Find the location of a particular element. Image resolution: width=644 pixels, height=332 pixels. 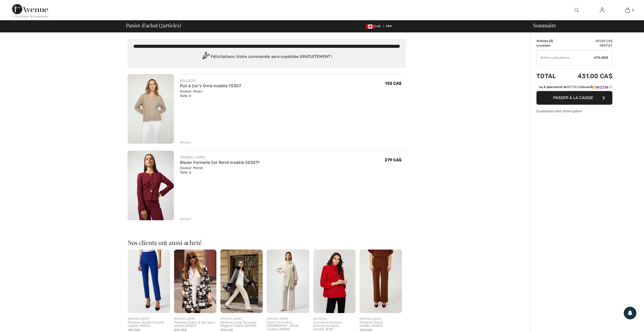

span: 319 CA$ is located at coordinates (180, 330).